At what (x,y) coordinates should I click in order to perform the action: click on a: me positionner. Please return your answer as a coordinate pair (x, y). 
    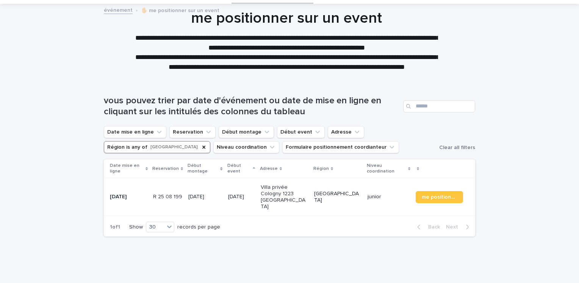
    Looking at the image, I should click on (439, 197).